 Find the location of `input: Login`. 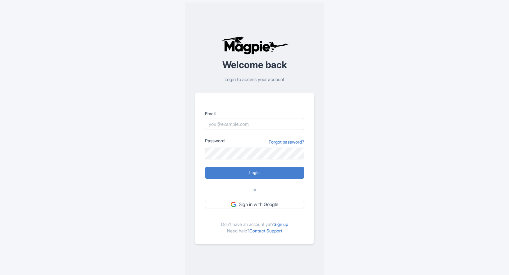

input: Login is located at coordinates (255, 173).